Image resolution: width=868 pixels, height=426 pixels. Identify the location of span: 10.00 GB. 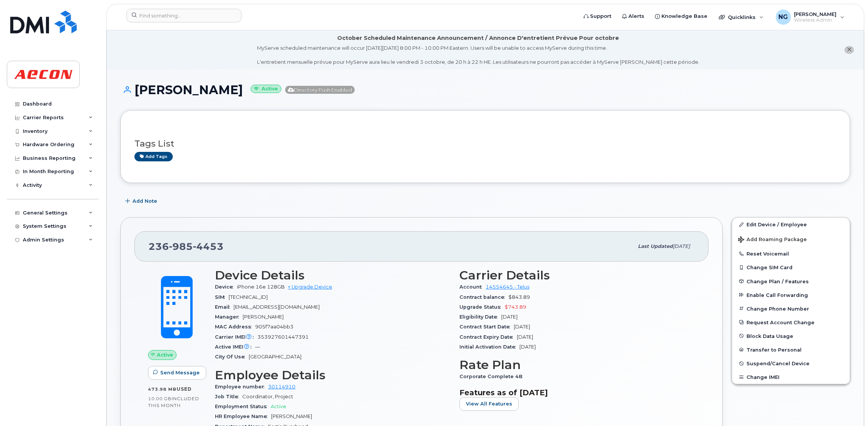
(160, 399).